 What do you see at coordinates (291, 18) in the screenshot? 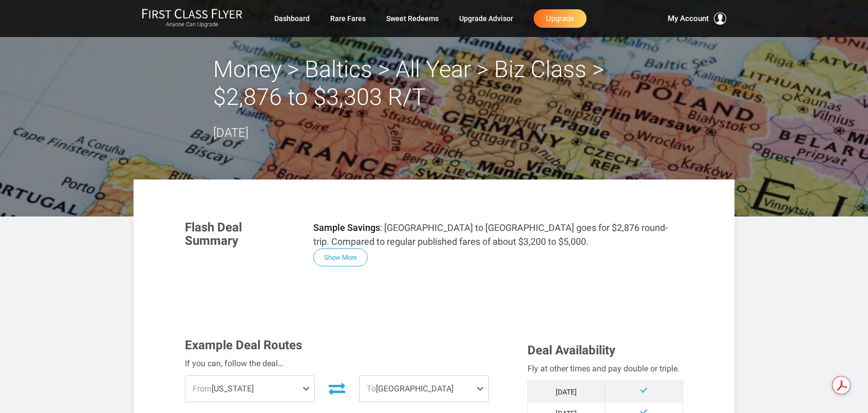
I see `a: Dashboard` at bounding box center [291, 18].